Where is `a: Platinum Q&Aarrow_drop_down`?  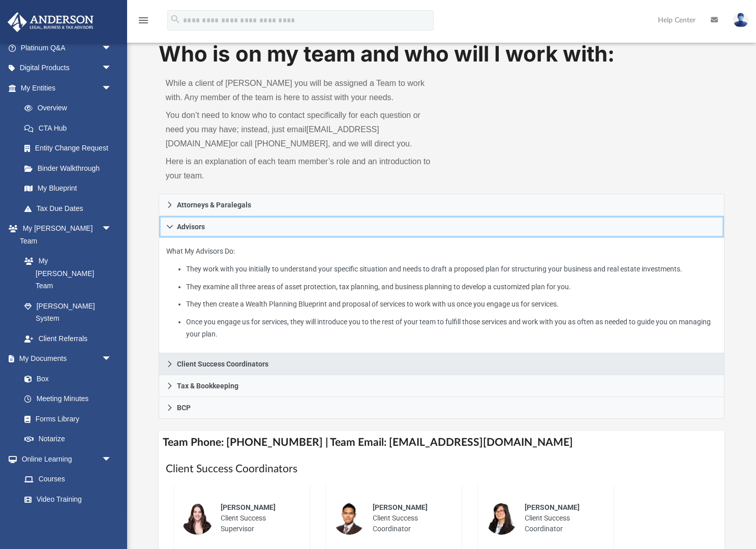 a: Platinum Q&Aarrow_drop_down is located at coordinates (67, 48).